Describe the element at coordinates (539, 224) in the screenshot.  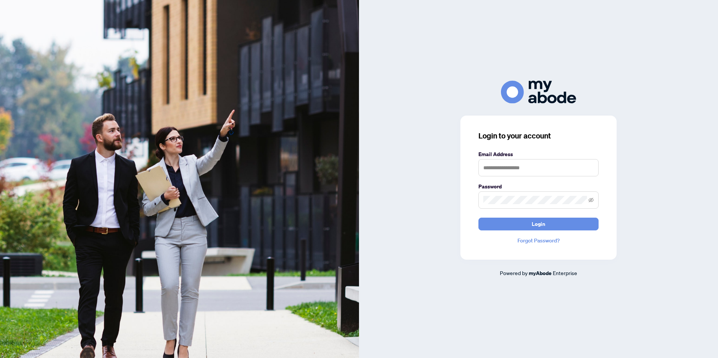
I see `span: Login` at that location.